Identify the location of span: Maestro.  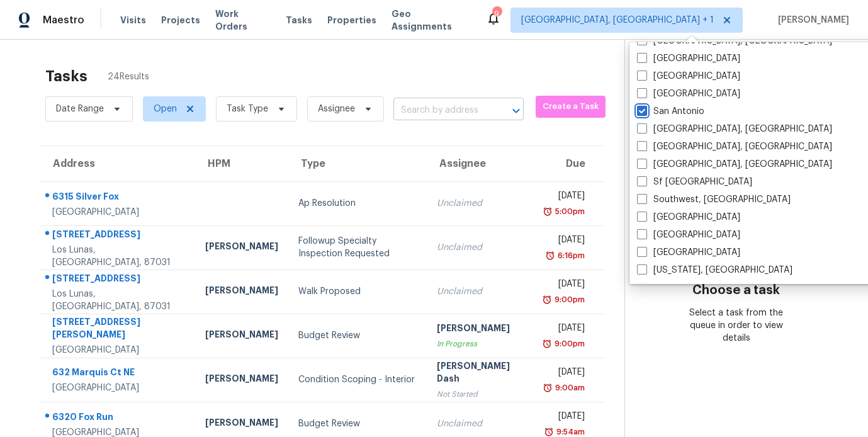
(63, 20).